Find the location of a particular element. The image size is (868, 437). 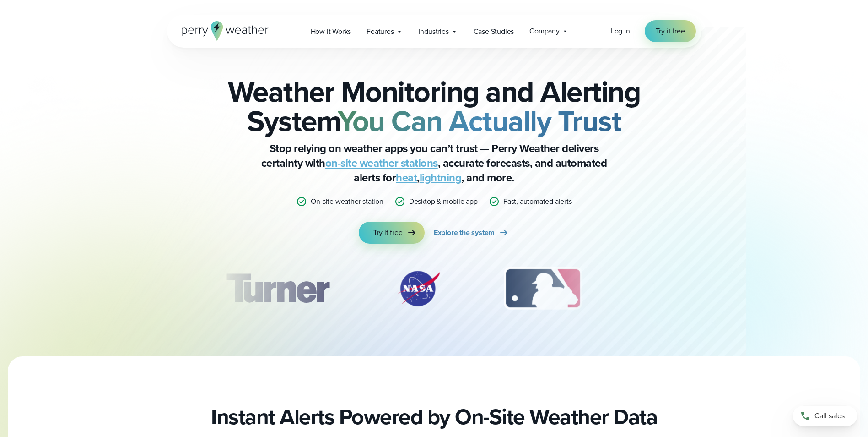

strong: You Can Actually Trust is located at coordinates (479, 121).